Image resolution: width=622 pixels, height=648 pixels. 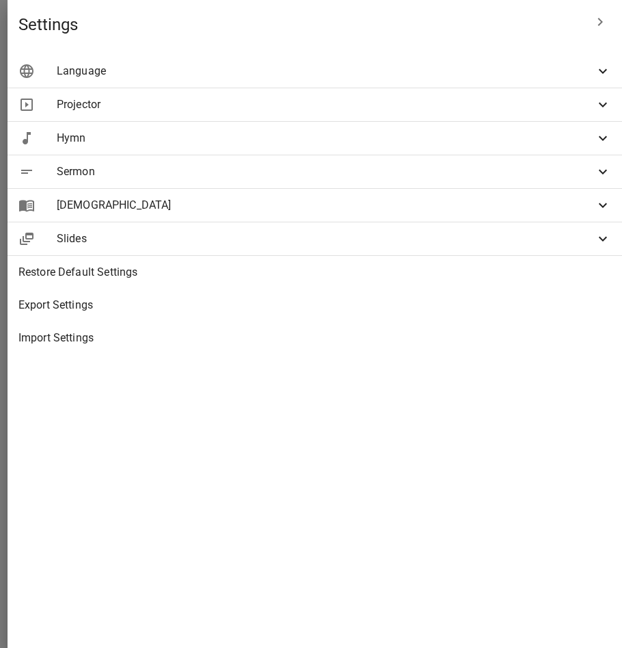 What do you see at coordinates (315, 105) in the screenshot?
I see `div: Projector` at bounding box center [315, 105].